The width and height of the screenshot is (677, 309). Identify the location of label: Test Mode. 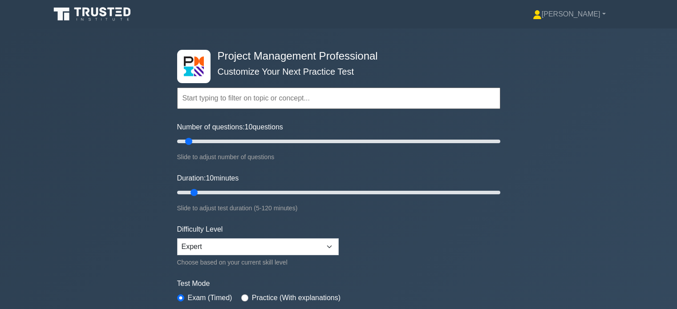
(339, 284).